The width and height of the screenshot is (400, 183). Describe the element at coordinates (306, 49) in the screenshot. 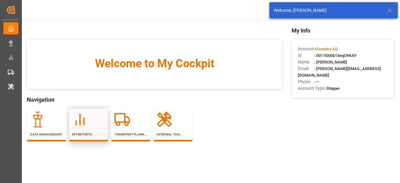

I see `span: Account` at that location.